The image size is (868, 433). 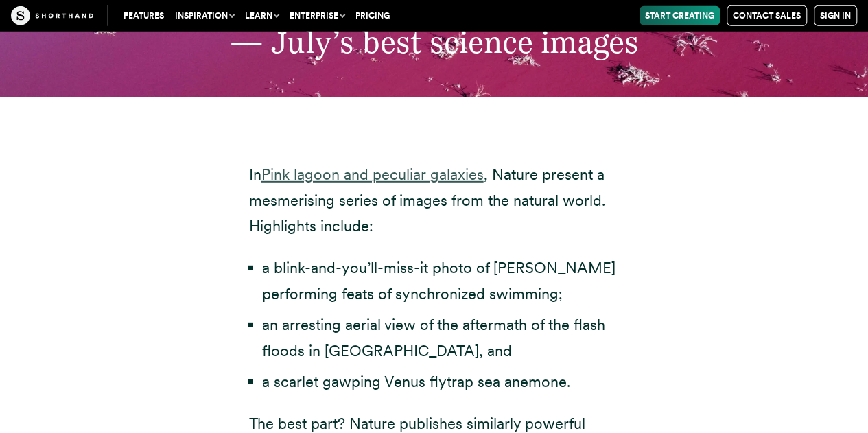 What do you see at coordinates (835, 16) in the screenshot?
I see `a: Sign in` at bounding box center [835, 16].